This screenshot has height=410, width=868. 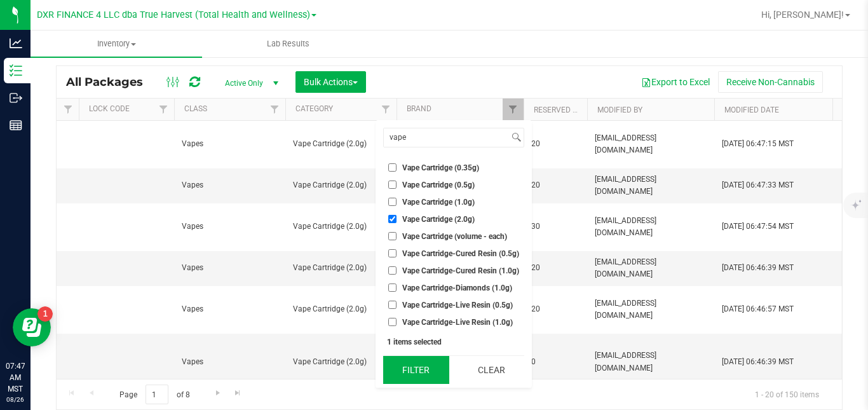 What do you see at coordinates (116, 44) in the screenshot?
I see `span: Inventory` at bounding box center [116, 44].